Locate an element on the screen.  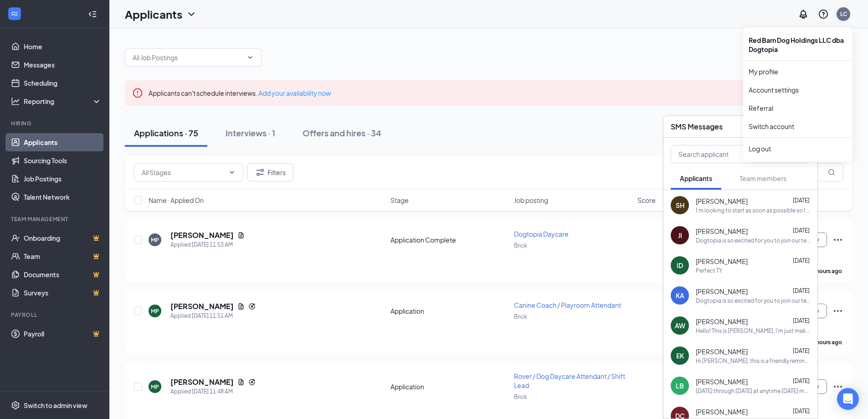
div: Open Intercom Messenger is located at coordinates (848, 399).